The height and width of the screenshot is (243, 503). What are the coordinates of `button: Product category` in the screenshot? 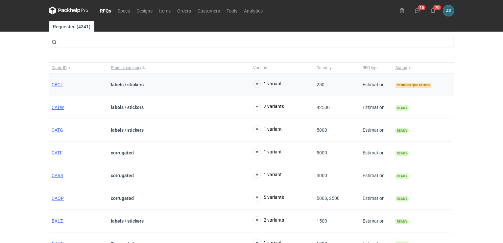 It's located at (179, 68).